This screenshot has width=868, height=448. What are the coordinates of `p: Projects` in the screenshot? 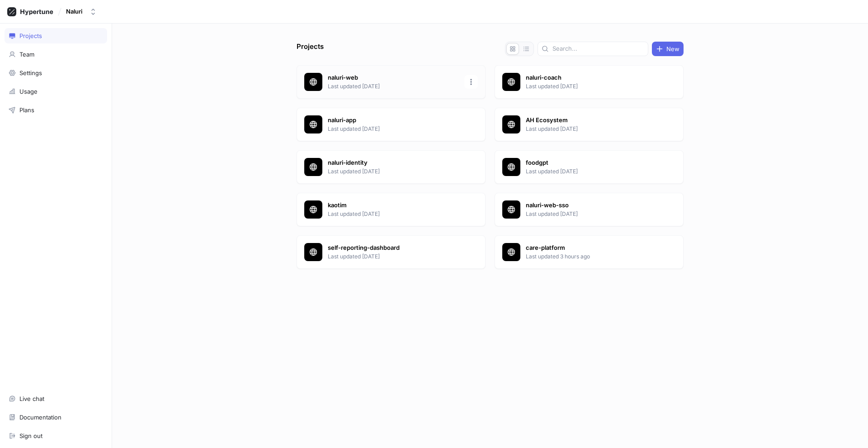 It's located at (311, 49).